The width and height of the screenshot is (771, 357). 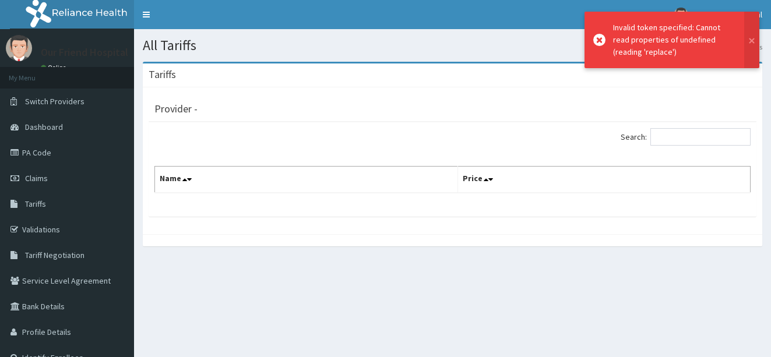 I want to click on h3: Tariffs, so click(x=162, y=75).